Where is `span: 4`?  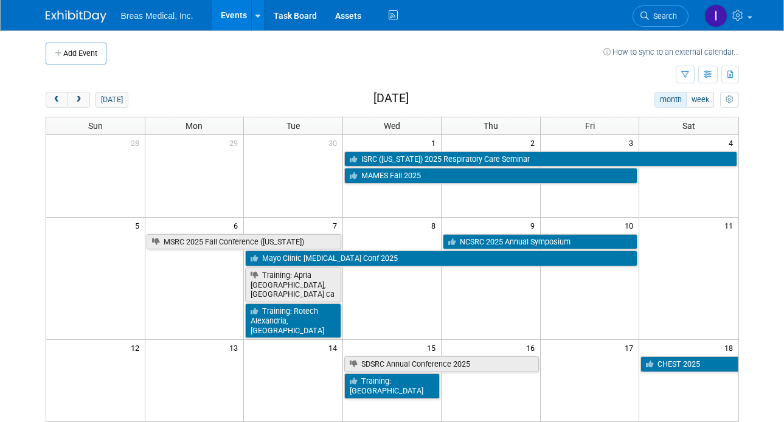 span: 4 is located at coordinates (733, 142).